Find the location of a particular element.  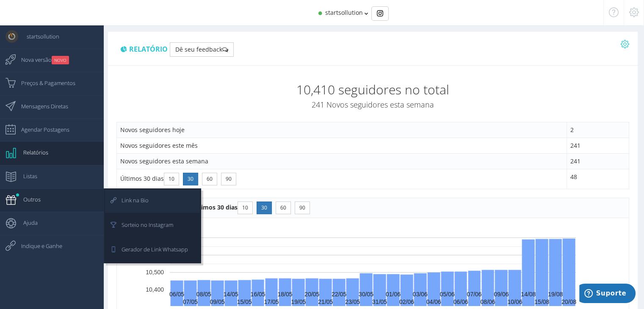

text: 23/05 is located at coordinates (352, 301).